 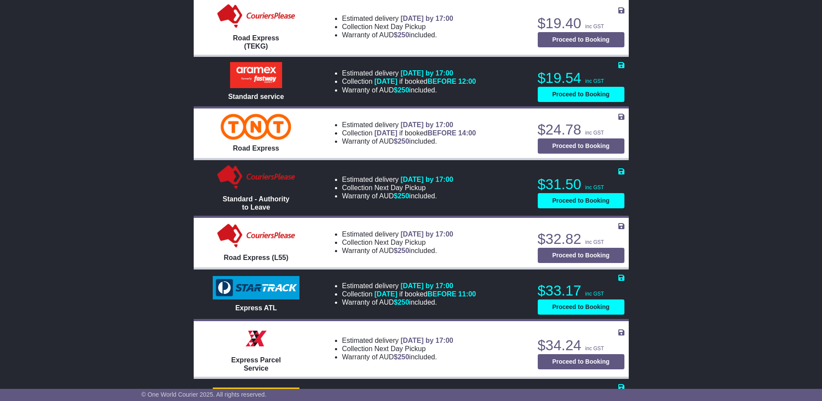 I want to click on span: Express Parcel Service, so click(x=256, y=364).